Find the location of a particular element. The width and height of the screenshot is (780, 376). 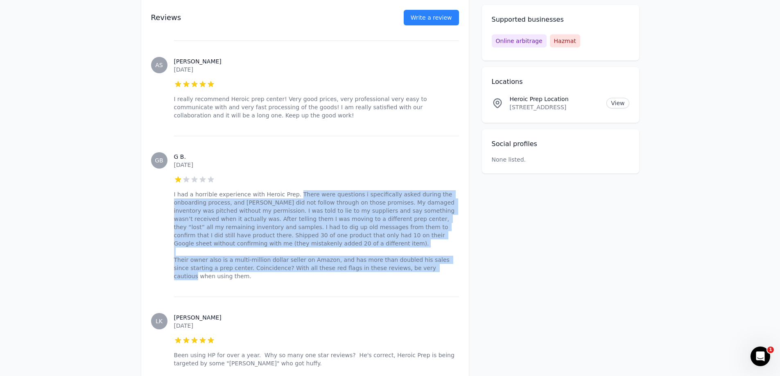

p: I had a horrible experience with Heroic Prep. There were questions i specifically asked during th... is located at coordinates (317, 235).